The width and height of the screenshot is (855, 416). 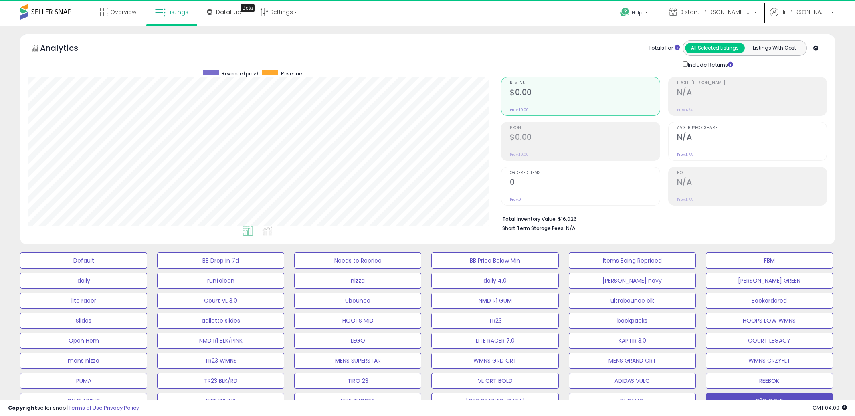 I want to click on i: Get Help, so click(x=625, y=12).